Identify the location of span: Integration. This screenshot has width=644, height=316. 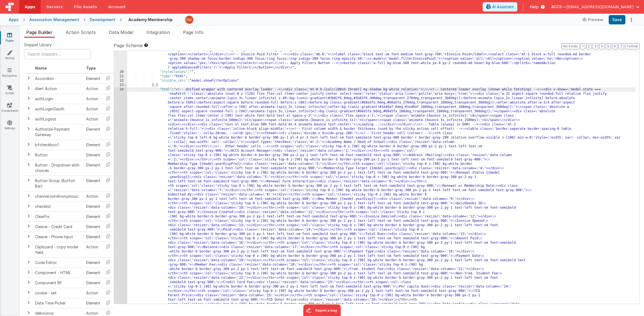
(158, 32).